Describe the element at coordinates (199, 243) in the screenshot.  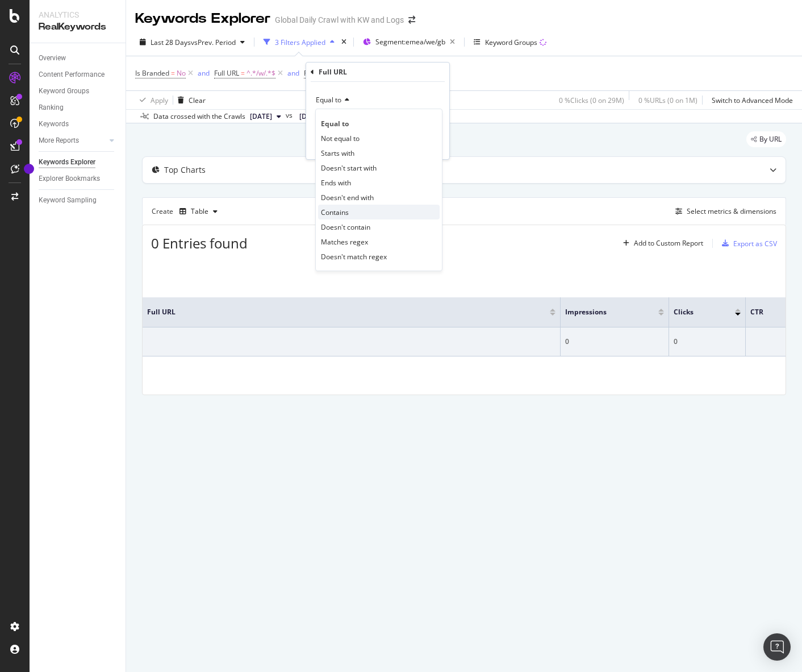
I see `span: 0 Entries found` at that location.